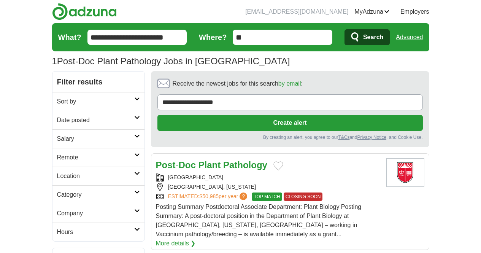 The width and height of the screenshot is (481, 253). What do you see at coordinates (99, 157) in the screenshot?
I see `a: Remote` at bounding box center [99, 157].